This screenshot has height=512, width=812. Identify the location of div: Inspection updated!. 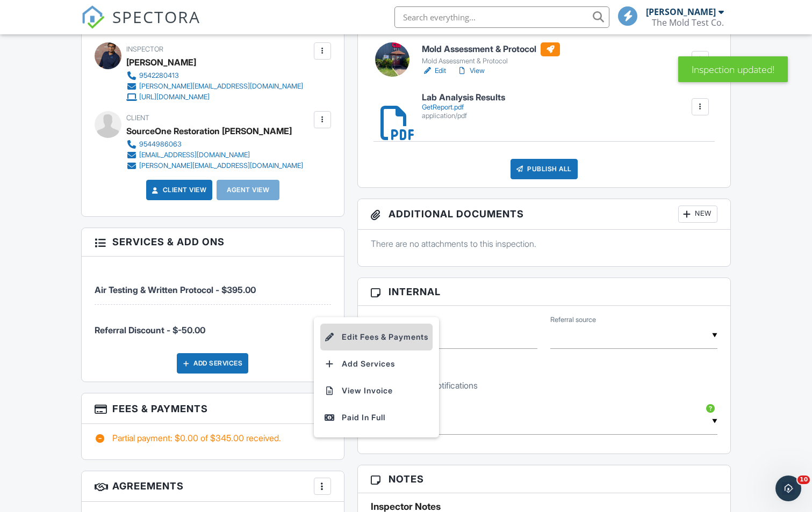
(733, 70).